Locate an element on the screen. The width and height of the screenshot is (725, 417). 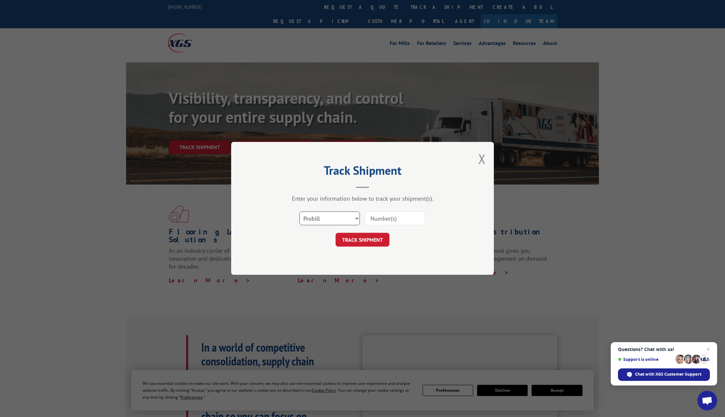
input: Number(s) is located at coordinates (395, 219).